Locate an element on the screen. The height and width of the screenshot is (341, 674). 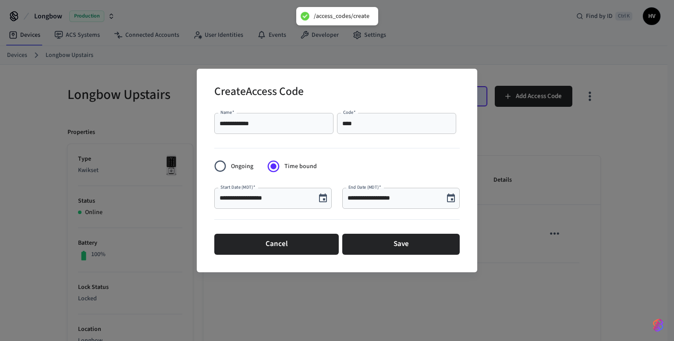
label: Name is located at coordinates (227, 112).